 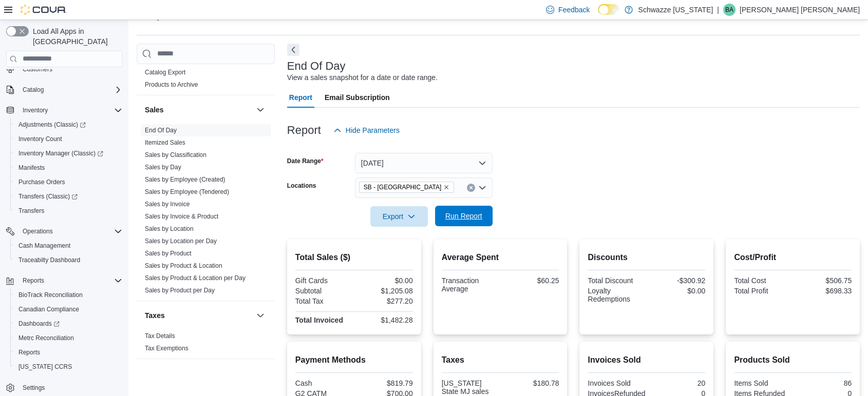 I want to click on span: Sales by Day, so click(x=163, y=168).